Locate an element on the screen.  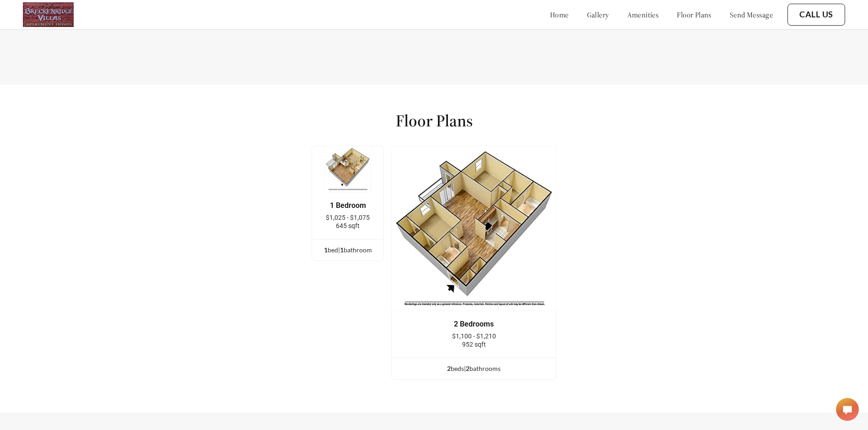
span: $1,100 - $1,210 is located at coordinates (474, 336).